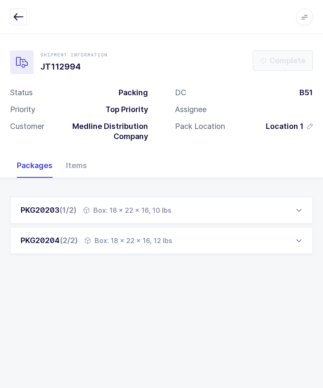  What do you see at coordinates (49, 240) in the screenshot?
I see `div: PKG20204` at bounding box center [49, 240].